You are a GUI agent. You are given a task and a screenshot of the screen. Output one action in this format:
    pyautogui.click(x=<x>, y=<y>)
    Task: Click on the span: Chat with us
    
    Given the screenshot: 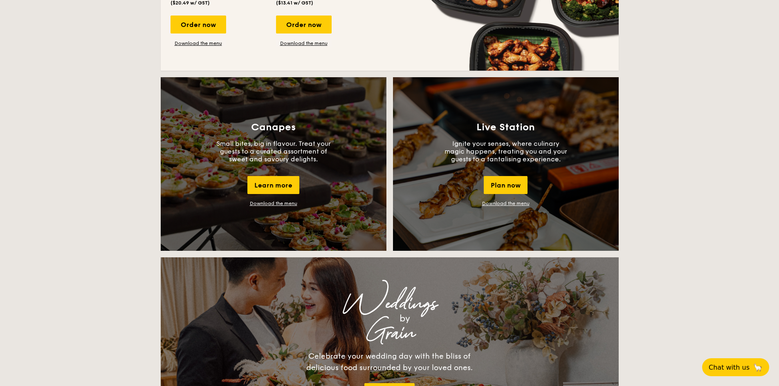 What is the action you would take?
    pyautogui.click(x=729, y=367)
    